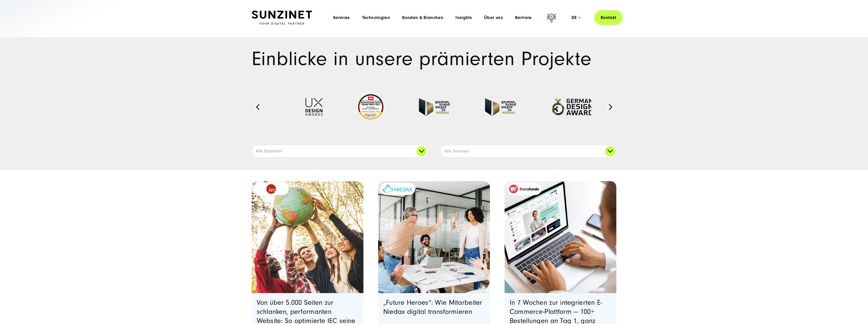  I want to click on img: niedax-logo, so click(398, 189).